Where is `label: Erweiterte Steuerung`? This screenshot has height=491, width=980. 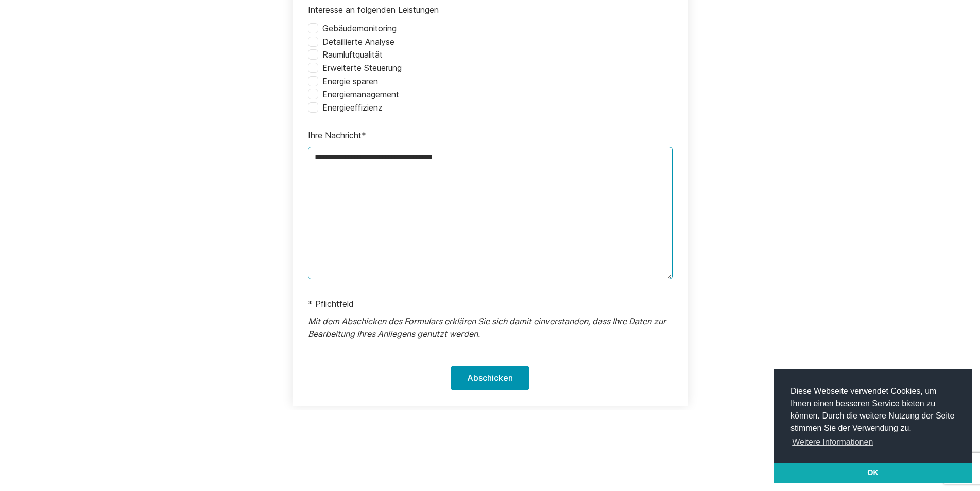
label: Erweiterte Steuerung is located at coordinates (354, 68).